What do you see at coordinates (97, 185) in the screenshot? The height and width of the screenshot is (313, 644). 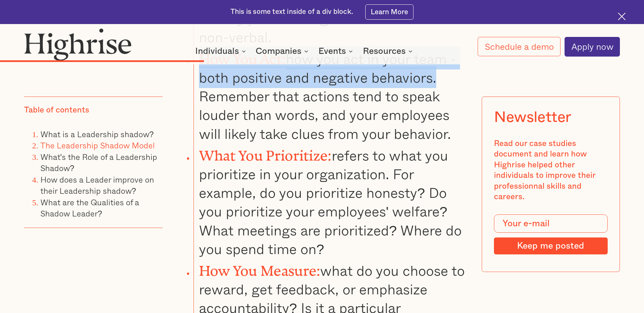 I see `a: How does a Leader improve on their Leadership shadow?` at bounding box center [97, 185].